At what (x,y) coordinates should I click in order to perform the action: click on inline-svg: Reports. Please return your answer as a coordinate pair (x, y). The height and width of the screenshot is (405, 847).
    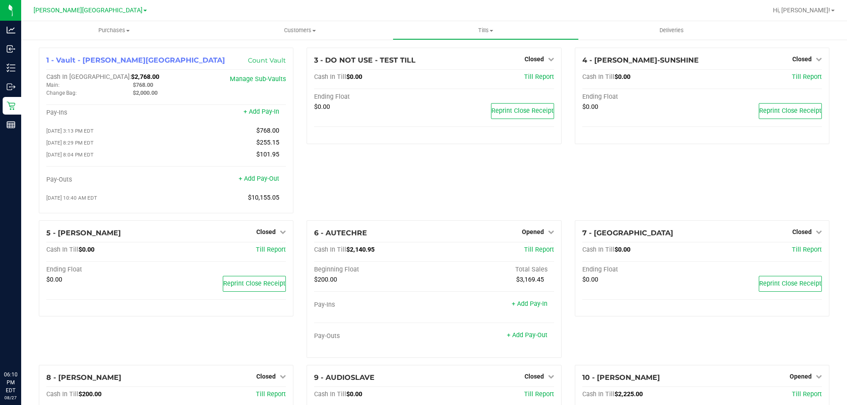
    Looking at the image, I should click on (11, 125).